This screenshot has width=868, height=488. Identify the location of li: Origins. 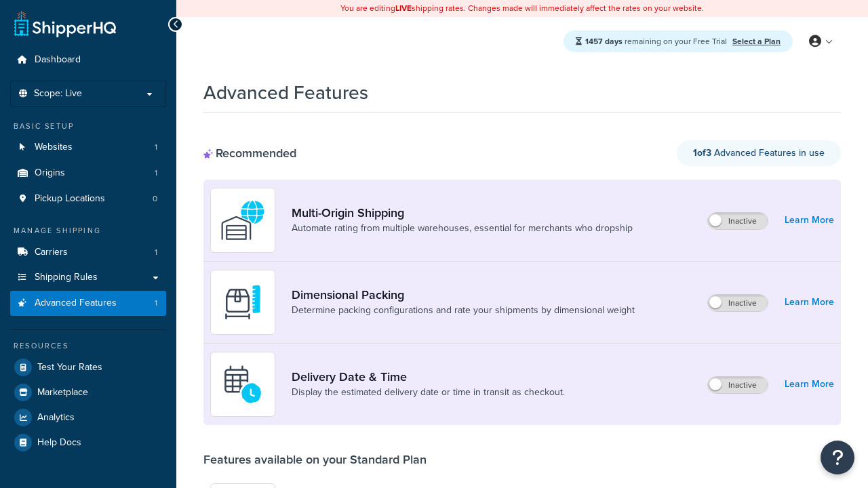
(88, 173).